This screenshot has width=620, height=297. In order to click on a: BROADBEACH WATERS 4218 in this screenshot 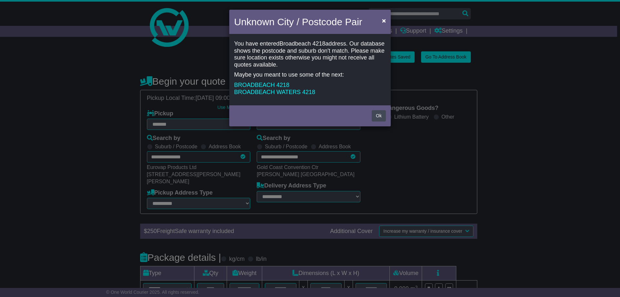, I will do `click(274, 92)`.